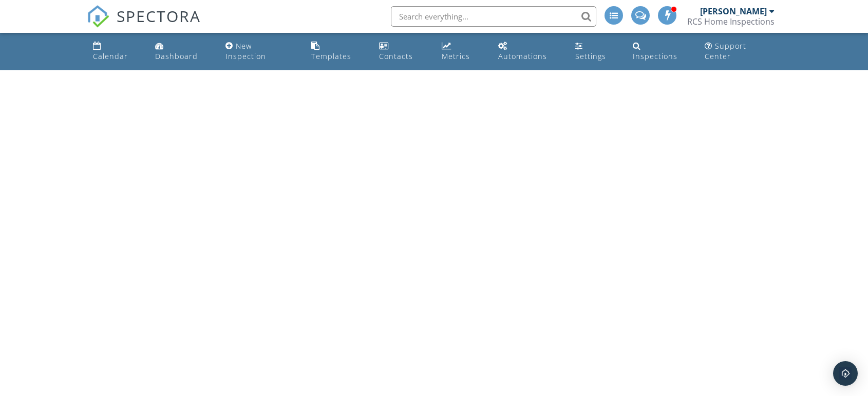 The height and width of the screenshot is (396, 868). Describe the element at coordinates (661, 51) in the screenshot. I see `a: Inspections` at that location.